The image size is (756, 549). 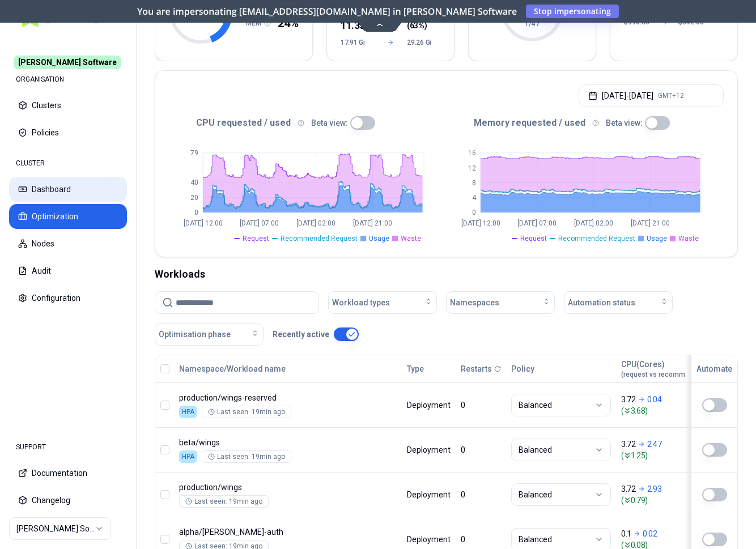 What do you see at coordinates (665, 375) in the screenshot?
I see `span: (request vs recommended)` at bounding box center [665, 375].